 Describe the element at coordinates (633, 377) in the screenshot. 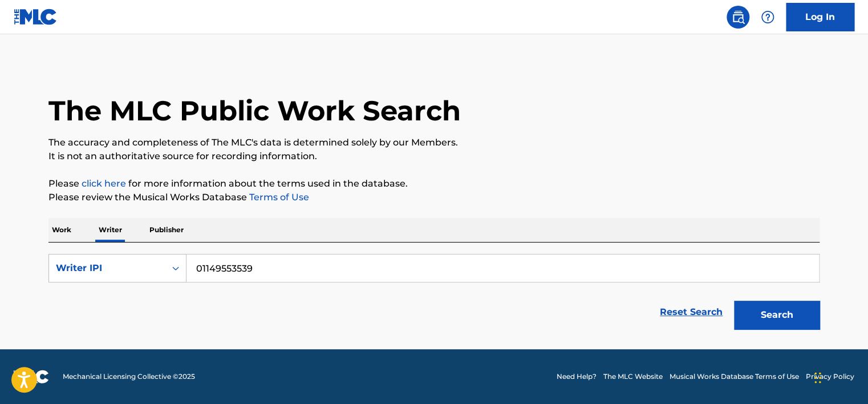

I see `a: The MLC Website` at that location.